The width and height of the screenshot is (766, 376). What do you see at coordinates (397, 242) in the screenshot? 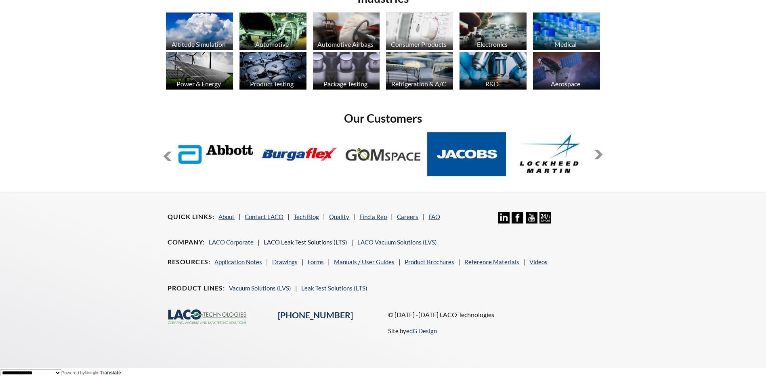
I see `a: LACO Vacuum Solutions (LVS)` at bounding box center [397, 242].